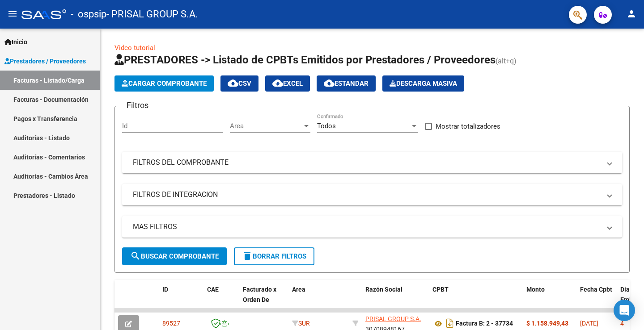 The width and height of the screenshot is (644, 330). I want to click on span: Mostrar totalizadores, so click(468, 126).